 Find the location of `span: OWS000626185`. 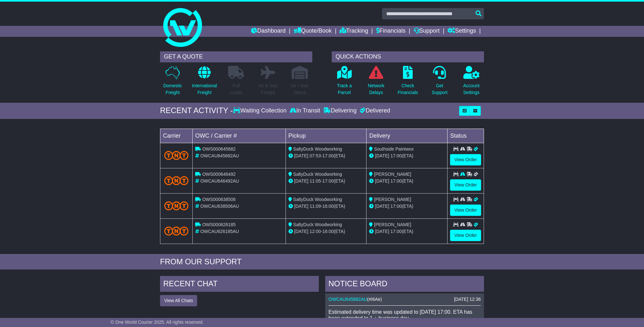

span: OWS000626185 is located at coordinates (219, 224).